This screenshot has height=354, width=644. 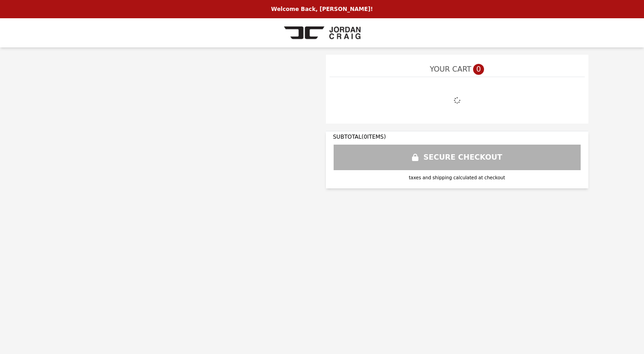 I want to click on img: Brand Logo, so click(x=322, y=33).